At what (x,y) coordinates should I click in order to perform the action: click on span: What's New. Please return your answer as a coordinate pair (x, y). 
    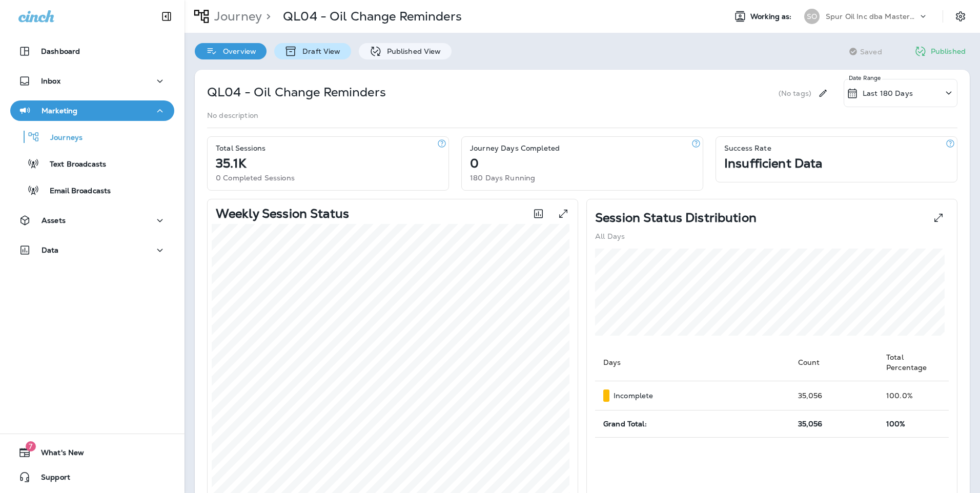
    Looking at the image, I should click on (57, 455).